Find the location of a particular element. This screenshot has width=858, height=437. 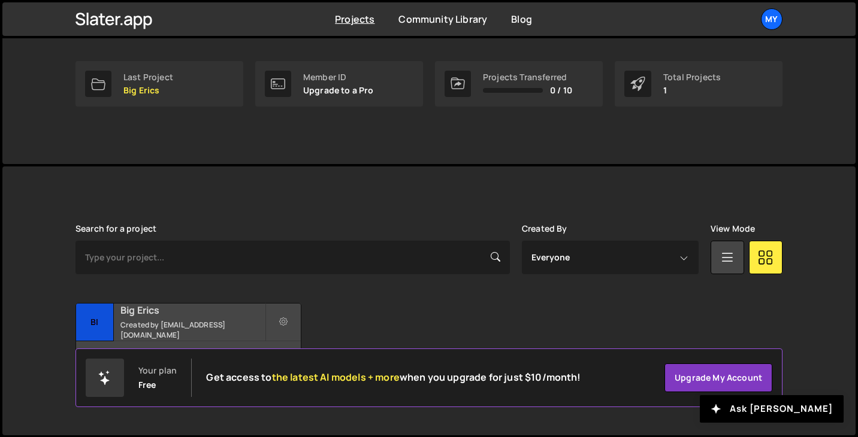

p: Big Erics is located at coordinates (148, 90).